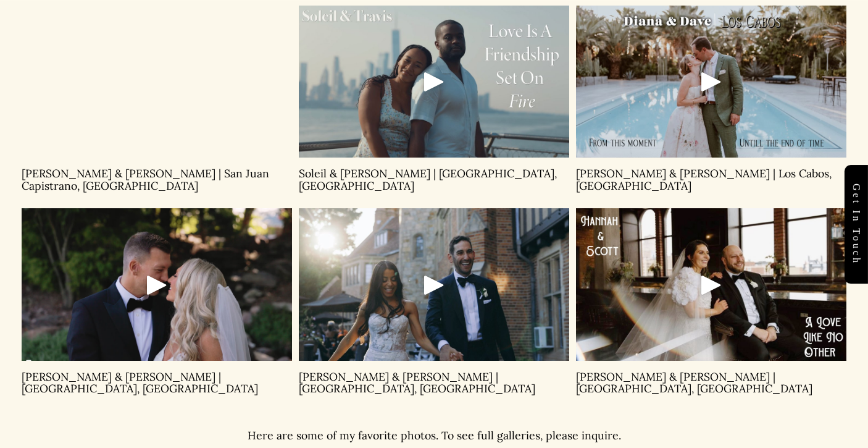  Describe the element at coordinates (434, 435) in the screenshot. I see `p: Here are some of my favorite photos. To see full galleries, please inquire.` at that location.